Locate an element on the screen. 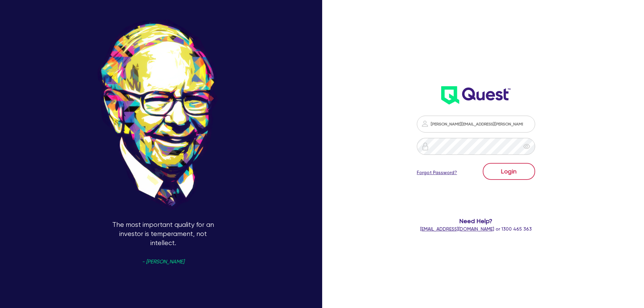 This screenshot has height=308, width=644. img: wH2k97JdezQIQAAAABJRU5ErkJggg== is located at coordinates (476, 95).